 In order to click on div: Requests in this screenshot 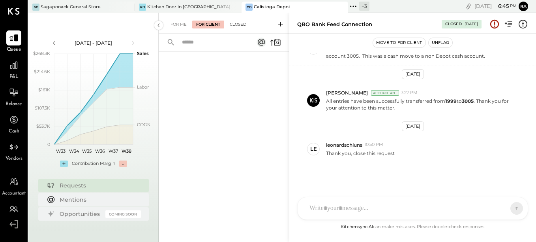, I will do `click(98, 185)`.